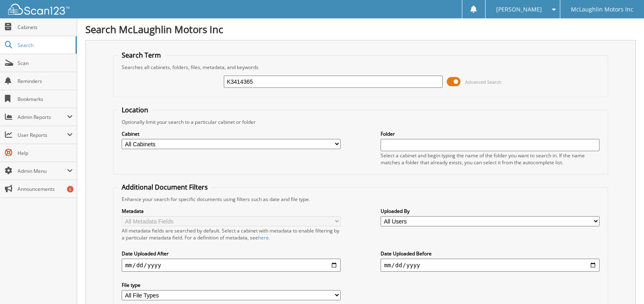 This screenshot has width=644, height=304. I want to click on span: Announcements, so click(45, 189).